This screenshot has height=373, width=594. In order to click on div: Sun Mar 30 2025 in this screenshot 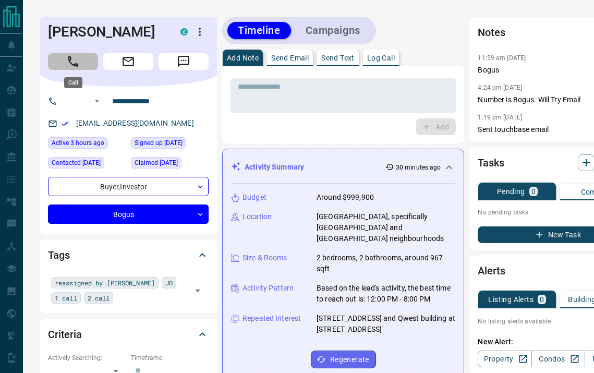, I will do `click(170, 164)`.